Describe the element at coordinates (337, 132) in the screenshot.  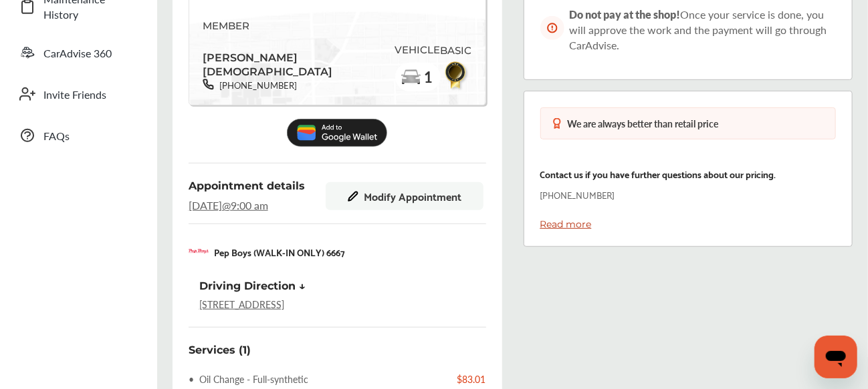
I see `img: Add_to_Google_Wallet.5c177d4c.svg` at that location.